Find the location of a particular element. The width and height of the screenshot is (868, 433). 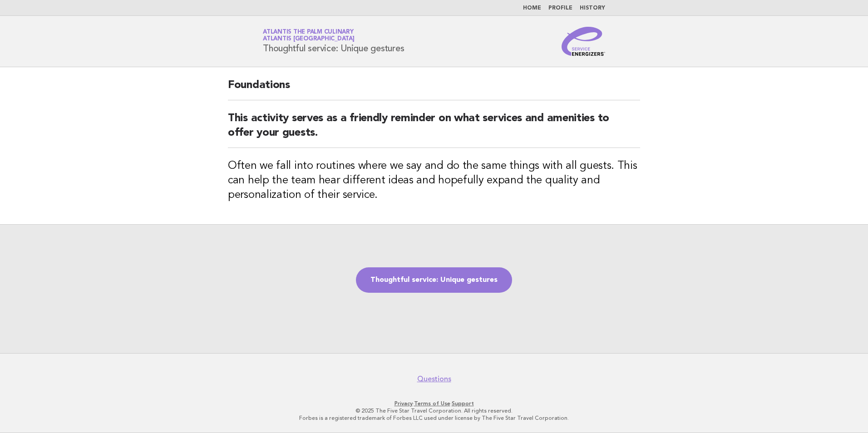

img: Service Energizers is located at coordinates (583, 41).